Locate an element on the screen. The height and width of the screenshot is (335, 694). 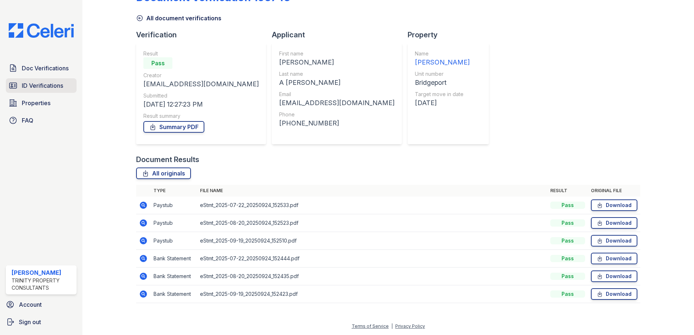
td: eStmt_2025-07-22_20250924_152444.pdf is located at coordinates (372, 259).